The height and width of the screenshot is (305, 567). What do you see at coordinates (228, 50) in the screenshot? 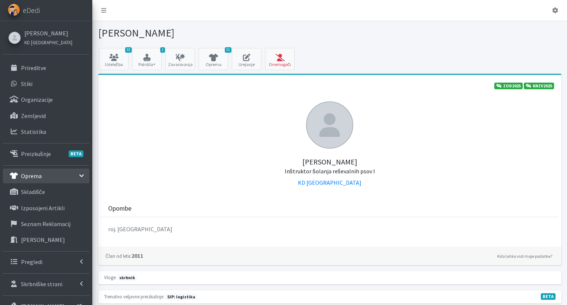
I see `span: 31` at bounding box center [228, 50].